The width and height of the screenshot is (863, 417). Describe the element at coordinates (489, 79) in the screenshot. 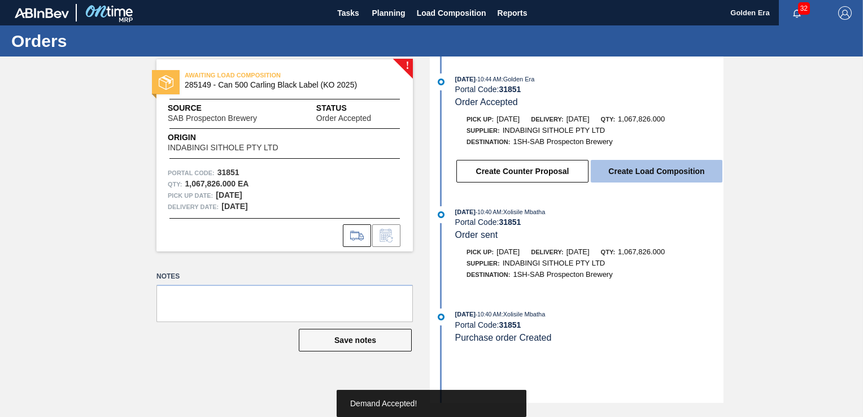

I see `span: - 10:44 AM` at that location.